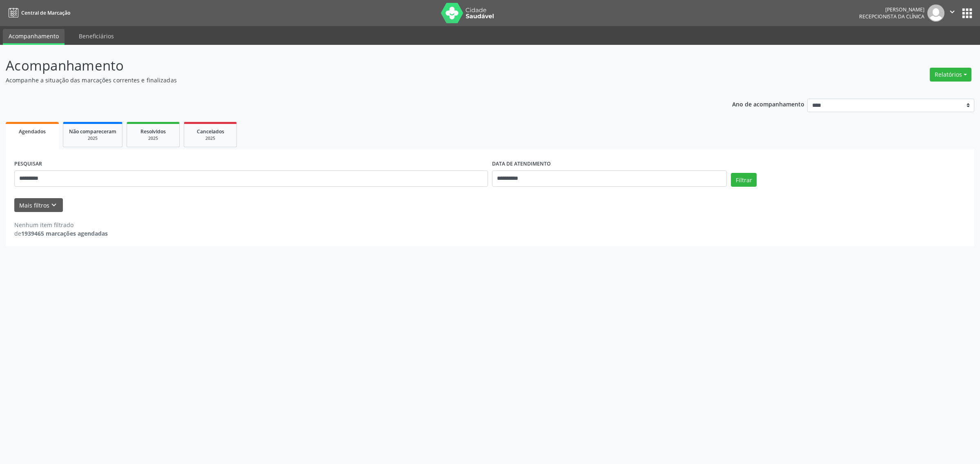 The image size is (980, 464). What do you see at coordinates (153, 131) in the screenshot?
I see `span: Resolvidos` at bounding box center [153, 131].